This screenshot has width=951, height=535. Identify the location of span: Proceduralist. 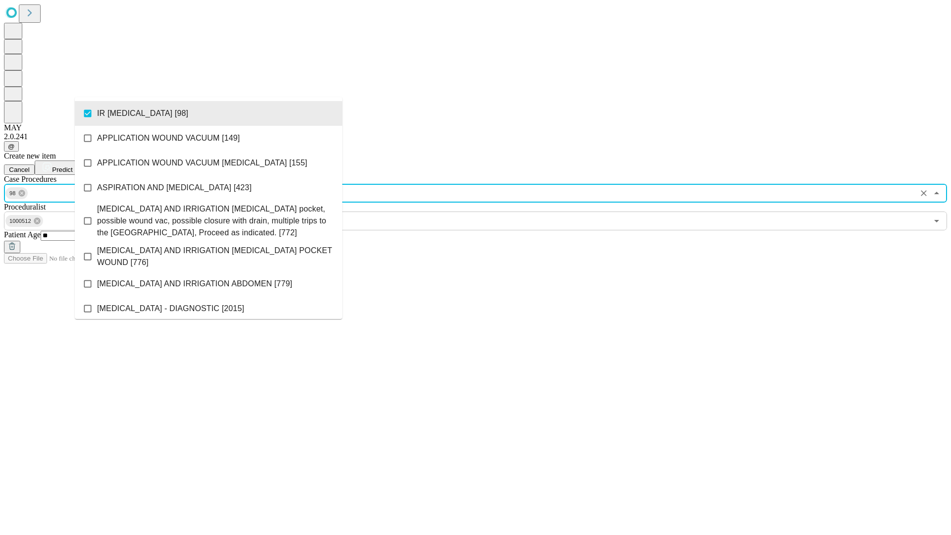
(25, 207).